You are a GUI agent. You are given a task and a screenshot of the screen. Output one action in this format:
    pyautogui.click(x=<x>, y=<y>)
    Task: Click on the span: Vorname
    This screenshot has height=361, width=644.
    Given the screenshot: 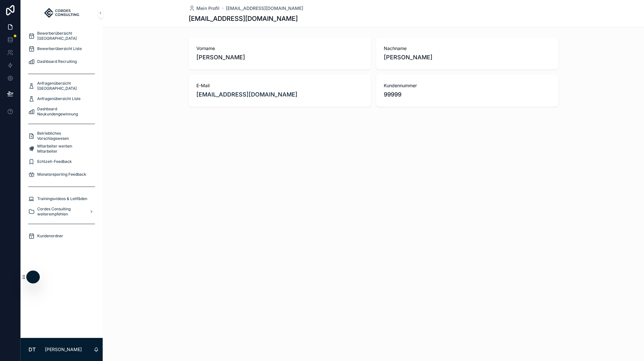 What is the action you would take?
    pyautogui.click(x=280, y=48)
    